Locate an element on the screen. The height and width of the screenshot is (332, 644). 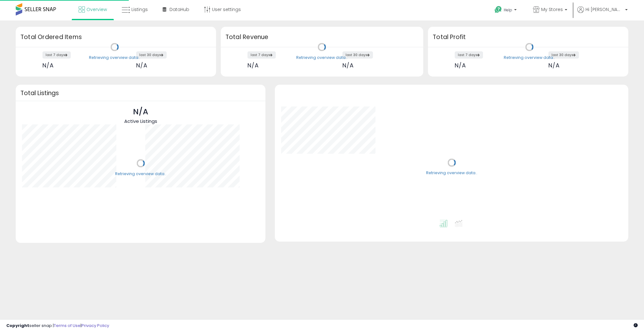
span: Listings is located at coordinates (140, 9).